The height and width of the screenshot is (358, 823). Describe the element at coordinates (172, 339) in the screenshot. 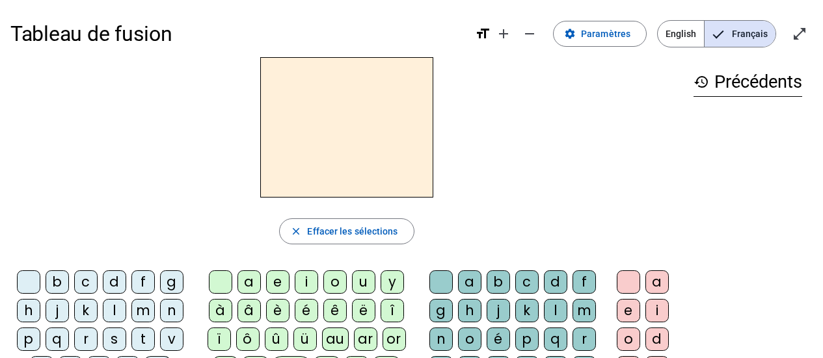

I see `div: v` at that location.